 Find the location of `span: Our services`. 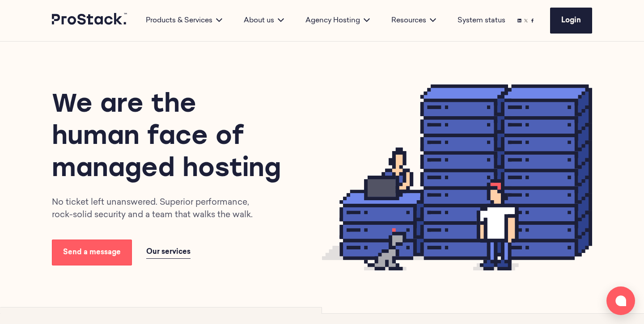

span: Our services is located at coordinates (168, 252).